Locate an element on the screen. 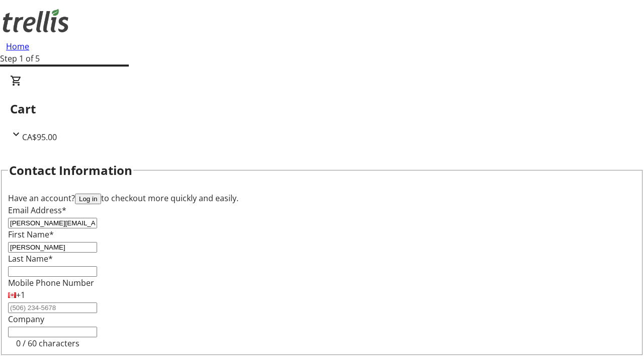 The width and height of the screenshot is (644, 363). button: Log in is located at coordinates (88, 198).